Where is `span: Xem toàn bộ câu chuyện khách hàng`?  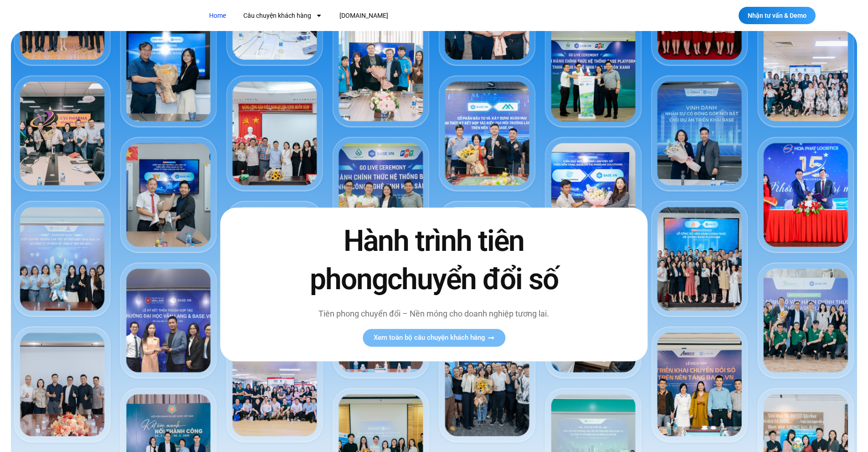
span: Xem toàn bộ câu chuyện khách hàng is located at coordinates (429, 338).